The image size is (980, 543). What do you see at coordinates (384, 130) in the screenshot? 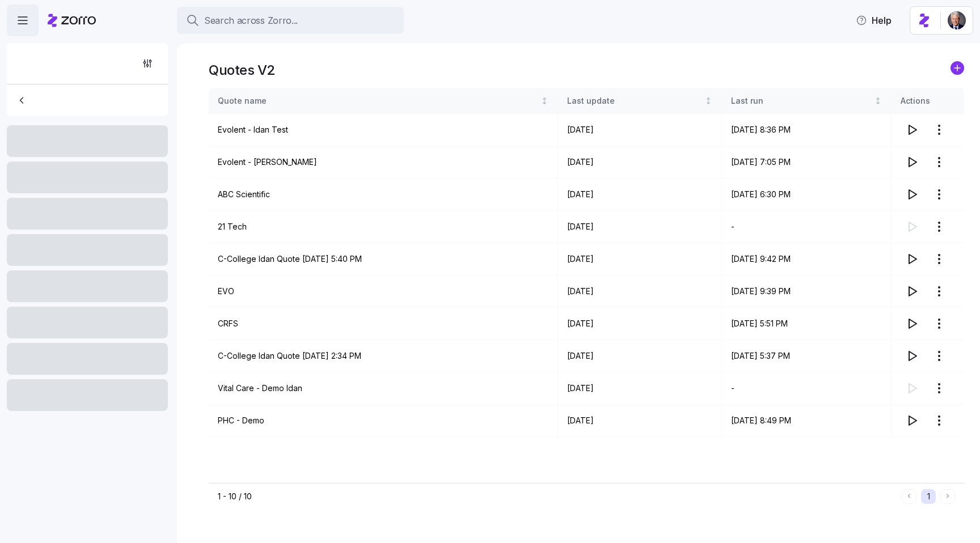
I see `td: Evolent - Idan Test` at bounding box center [384, 130].